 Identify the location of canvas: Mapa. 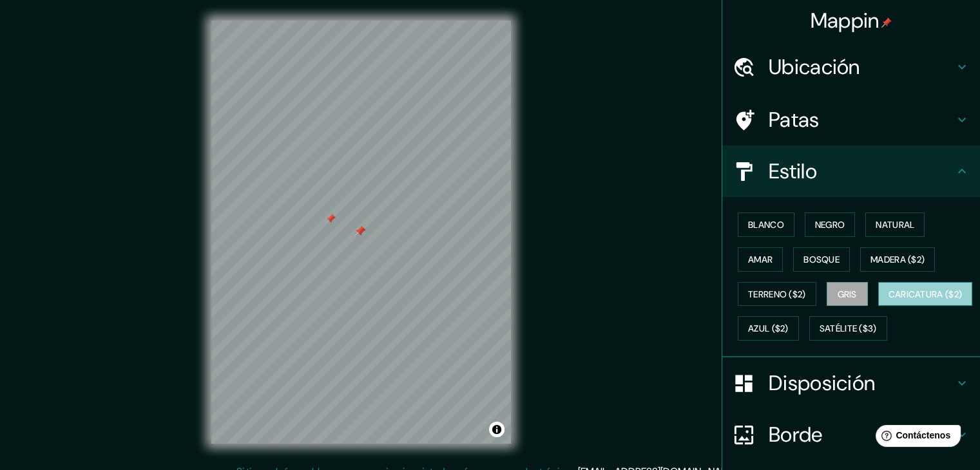
(361, 232).